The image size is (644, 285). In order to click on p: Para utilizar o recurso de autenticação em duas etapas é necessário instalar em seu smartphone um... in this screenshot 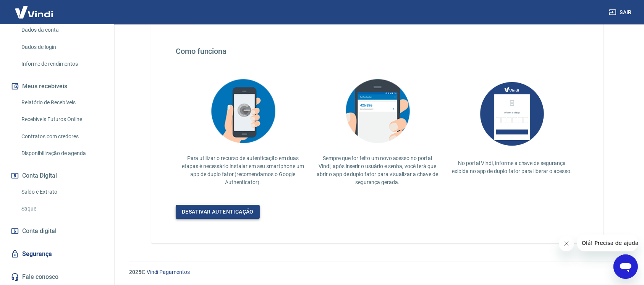, I will do `click(243, 170)`.